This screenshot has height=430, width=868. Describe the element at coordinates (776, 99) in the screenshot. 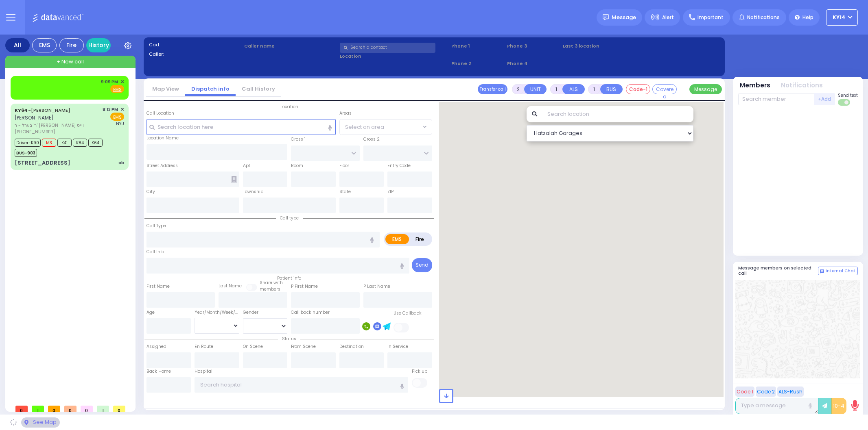

I see `input: Search member` at that location.